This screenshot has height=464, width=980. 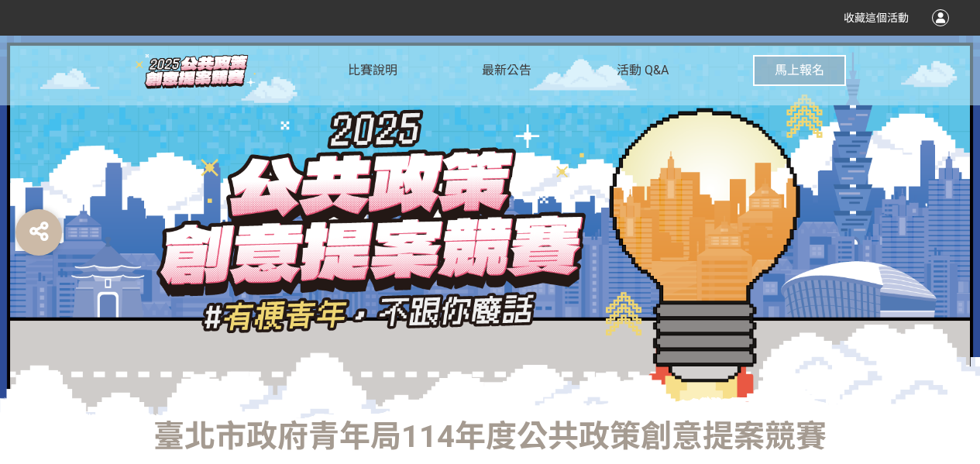 What do you see at coordinates (372, 70) in the screenshot?
I see `span: 比賽說明` at bounding box center [372, 70].